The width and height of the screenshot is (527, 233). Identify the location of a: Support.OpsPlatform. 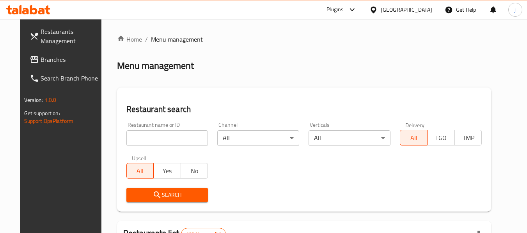
(49, 121).